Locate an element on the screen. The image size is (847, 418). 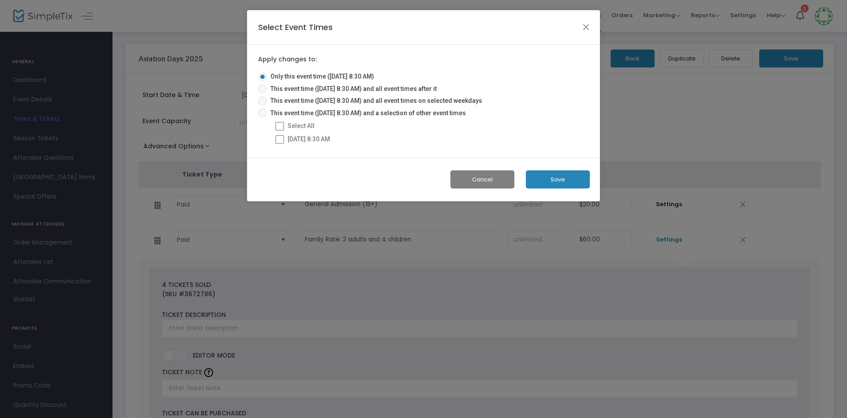
button: Cancel is located at coordinates (482, 179).